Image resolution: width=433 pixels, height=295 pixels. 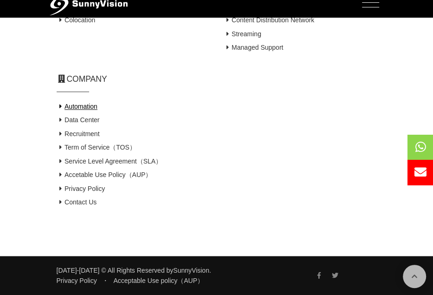 I want to click on a: Content Distribution Network, so click(x=269, y=20).